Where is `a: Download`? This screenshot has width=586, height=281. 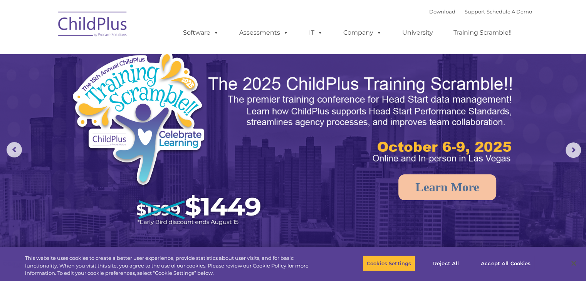 a: Download is located at coordinates (442, 12).